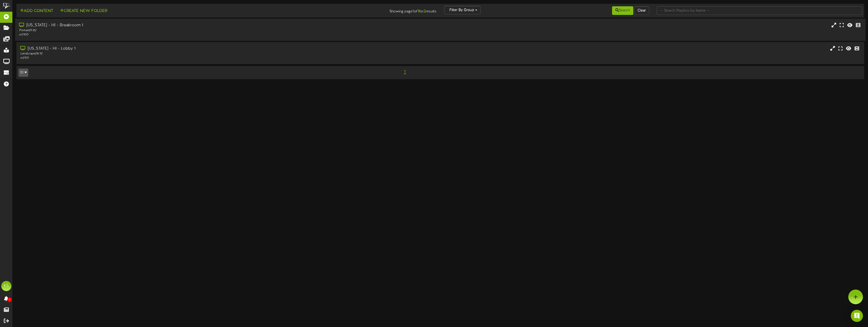 The width and height of the screenshot is (868, 327). Describe the element at coordinates (369, 10) in the screenshot. I see `div: Showing page of for results` at that location.